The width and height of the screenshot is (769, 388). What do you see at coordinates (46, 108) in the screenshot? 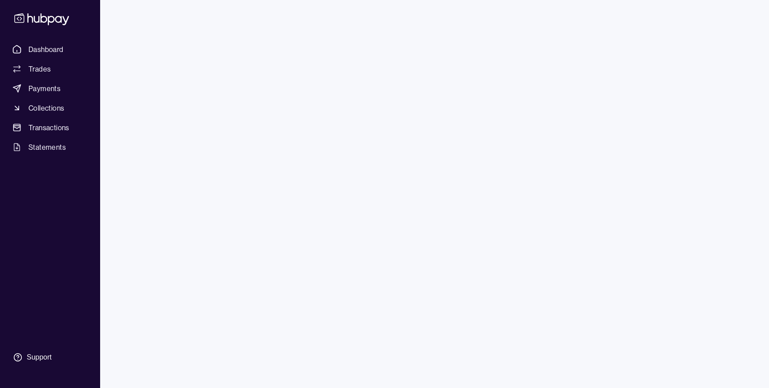
I see `span: Collections` at bounding box center [46, 108].